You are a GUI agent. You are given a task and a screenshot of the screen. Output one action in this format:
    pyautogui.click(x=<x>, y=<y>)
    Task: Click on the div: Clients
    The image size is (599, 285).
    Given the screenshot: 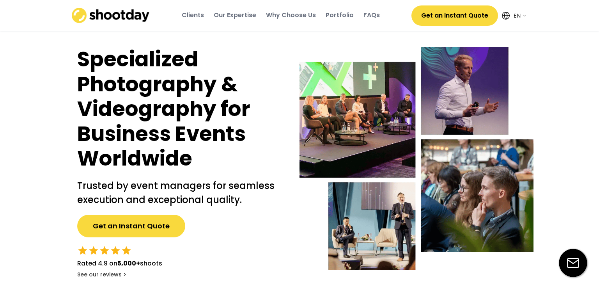 What is the action you would take?
    pyautogui.click(x=193, y=15)
    